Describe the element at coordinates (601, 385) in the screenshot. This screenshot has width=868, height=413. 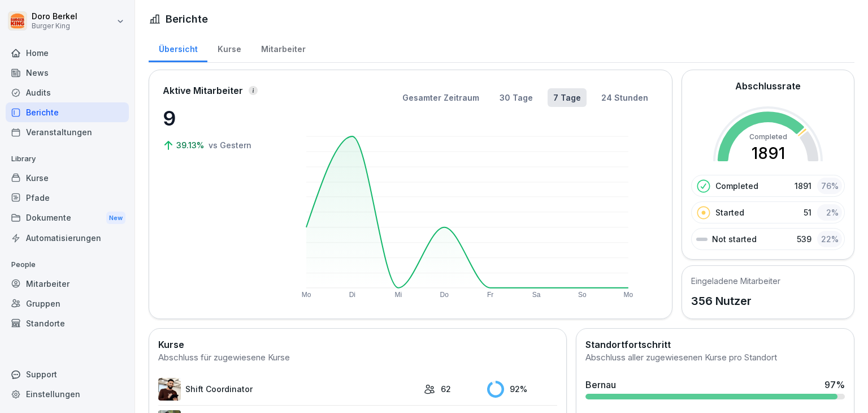
I see `div: Bernau` at that location.